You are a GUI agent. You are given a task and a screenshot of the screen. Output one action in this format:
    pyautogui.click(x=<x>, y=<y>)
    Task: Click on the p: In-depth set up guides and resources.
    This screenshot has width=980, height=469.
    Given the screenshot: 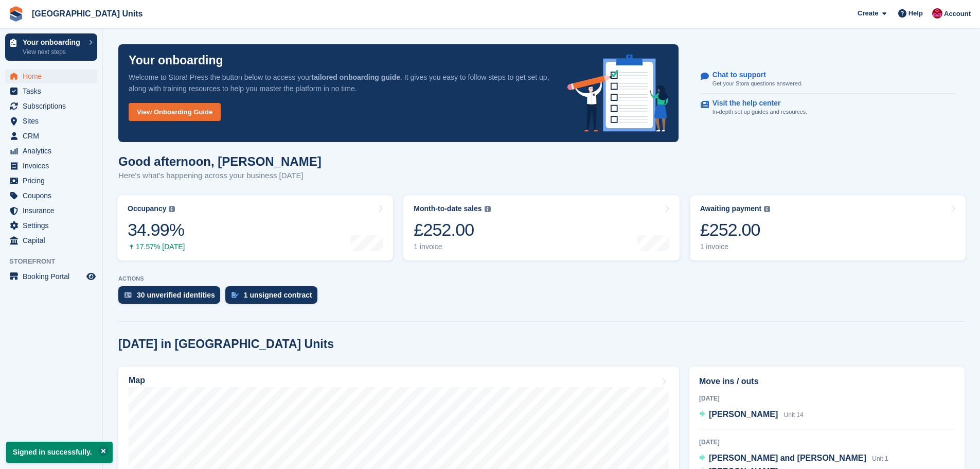 What is the action you would take?
    pyautogui.click(x=760, y=111)
    